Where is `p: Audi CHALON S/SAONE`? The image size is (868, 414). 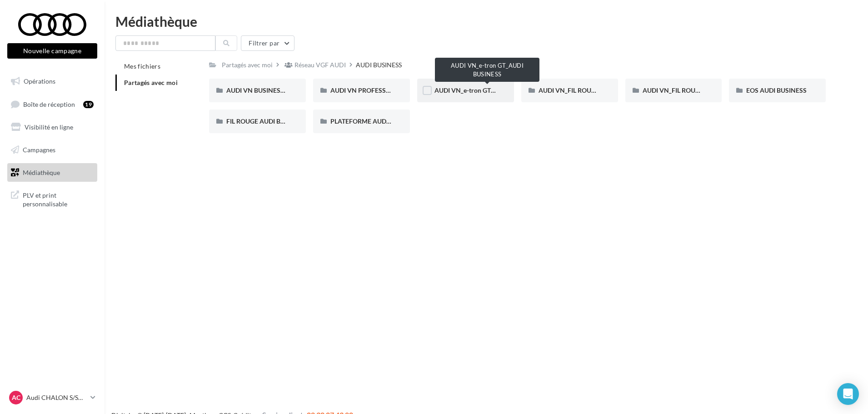
p: Audi CHALON S/SAONE is located at coordinates (57, 397).